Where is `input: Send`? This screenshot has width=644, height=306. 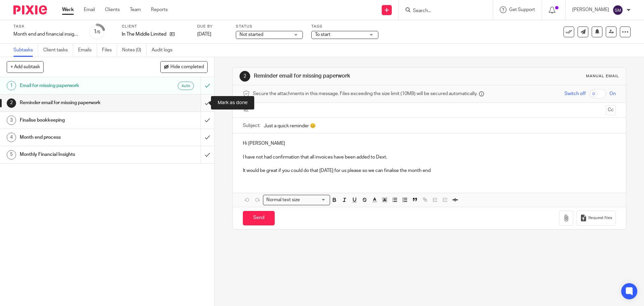 input: Send is located at coordinates (258, 218).